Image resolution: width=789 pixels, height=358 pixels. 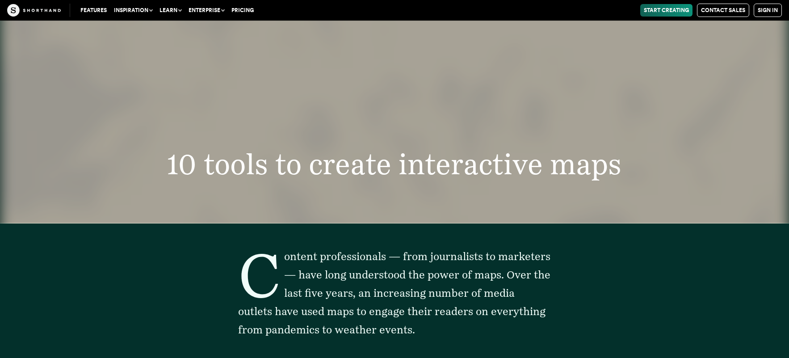 What do you see at coordinates (170, 10) in the screenshot?
I see `button: Learn` at bounding box center [170, 10].